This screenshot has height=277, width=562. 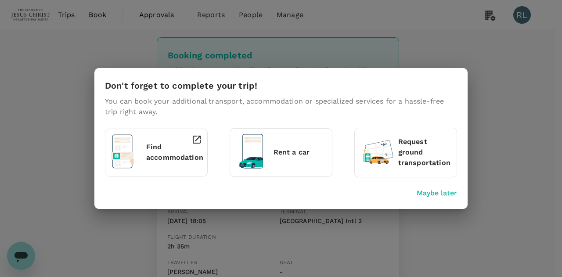 I want to click on p: Request ground transportation, so click(x=425, y=152).